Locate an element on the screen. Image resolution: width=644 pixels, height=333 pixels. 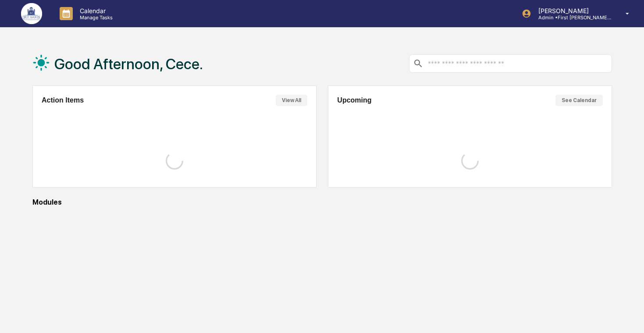
p: Calendar is located at coordinates (95, 11).